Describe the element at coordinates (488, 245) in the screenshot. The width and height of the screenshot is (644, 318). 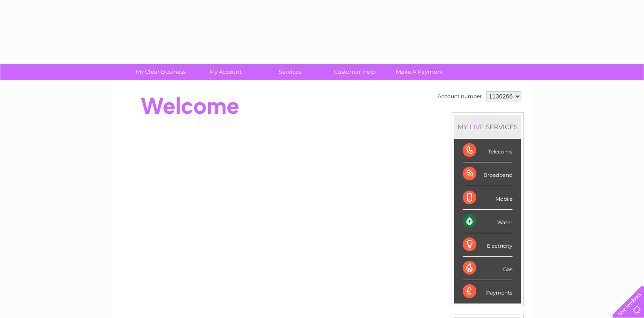
I see `div: Electricity` at that location.